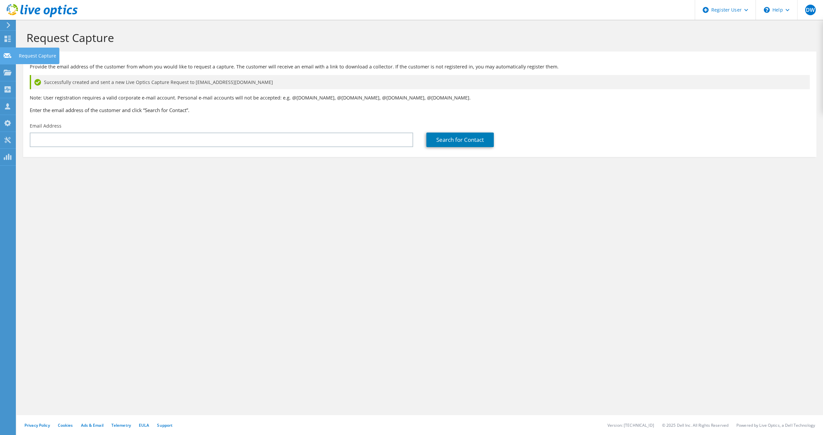 Image resolution: width=823 pixels, height=435 pixels. What do you see at coordinates (420, 67) in the screenshot?
I see `p: Provide the email address of the customer from whom you would like to request a capture. The cust...` at bounding box center [420, 67].